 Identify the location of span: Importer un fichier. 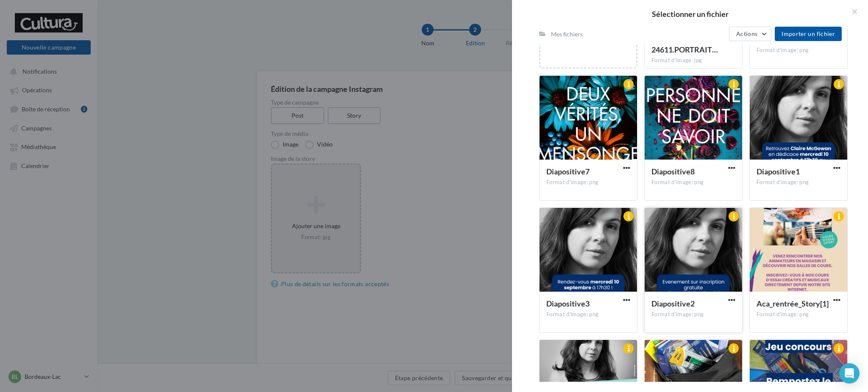
(809, 33).